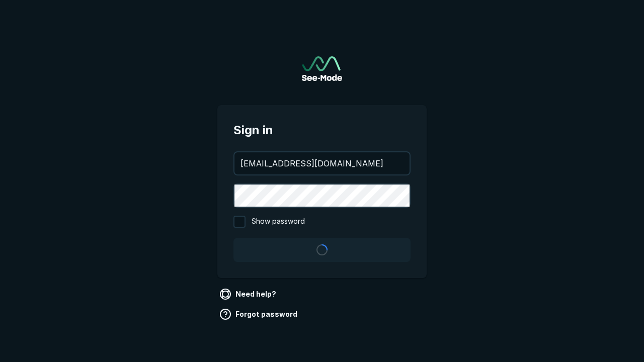  Describe the element at coordinates (322, 68) in the screenshot. I see `img: See-Mode Logo` at that location.